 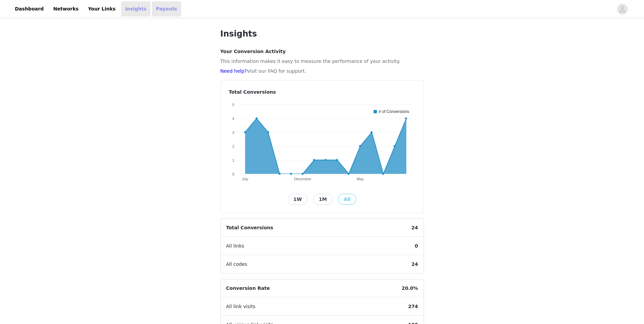 What do you see at coordinates (360, 179) in the screenshot?
I see `text: May` at bounding box center [360, 179].